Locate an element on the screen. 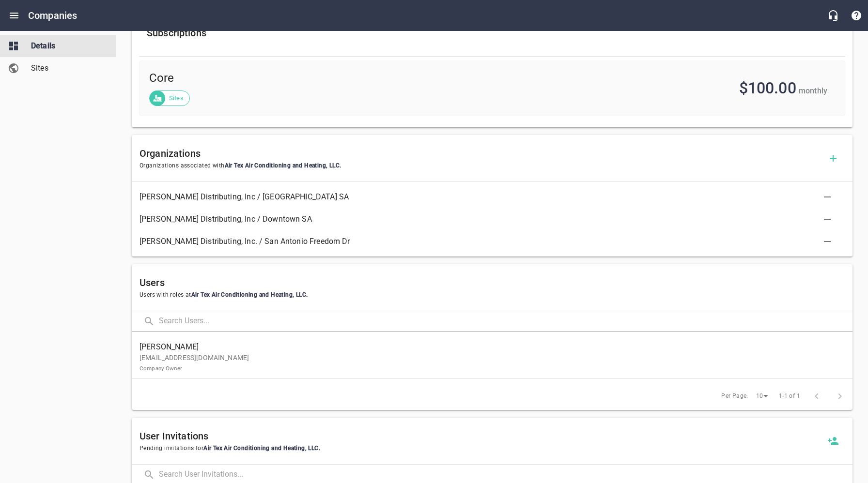  input: Search Users... is located at coordinates (505, 322).